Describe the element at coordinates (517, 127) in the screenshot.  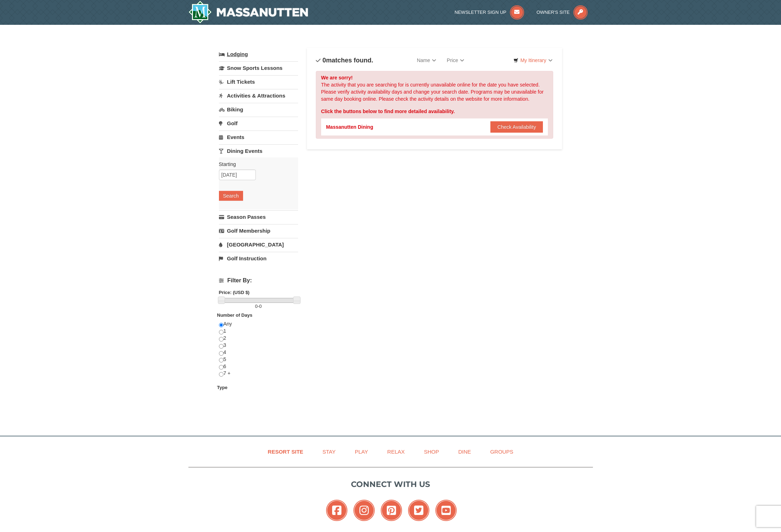
I see `button: Check Availability` at that location.